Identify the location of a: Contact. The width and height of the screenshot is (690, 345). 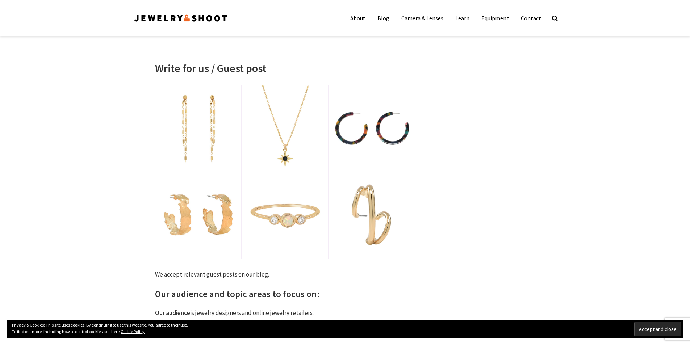
(531, 18).